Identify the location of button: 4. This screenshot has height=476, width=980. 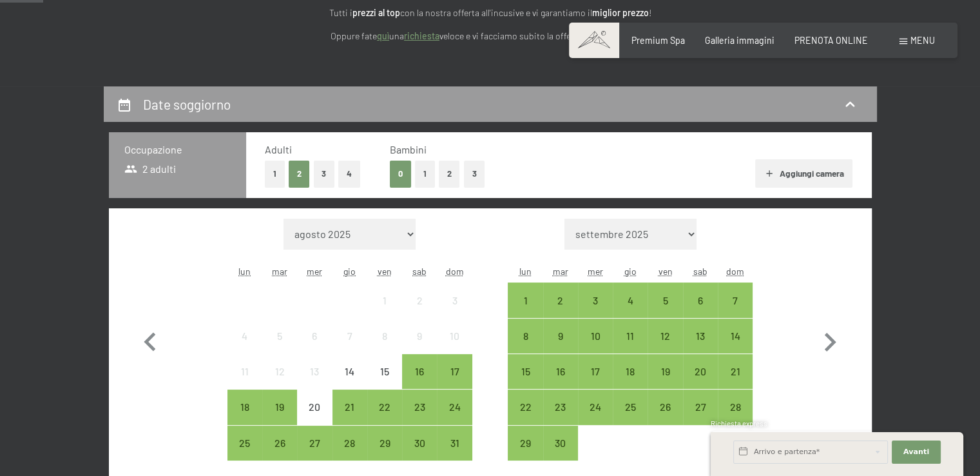
(349, 174).